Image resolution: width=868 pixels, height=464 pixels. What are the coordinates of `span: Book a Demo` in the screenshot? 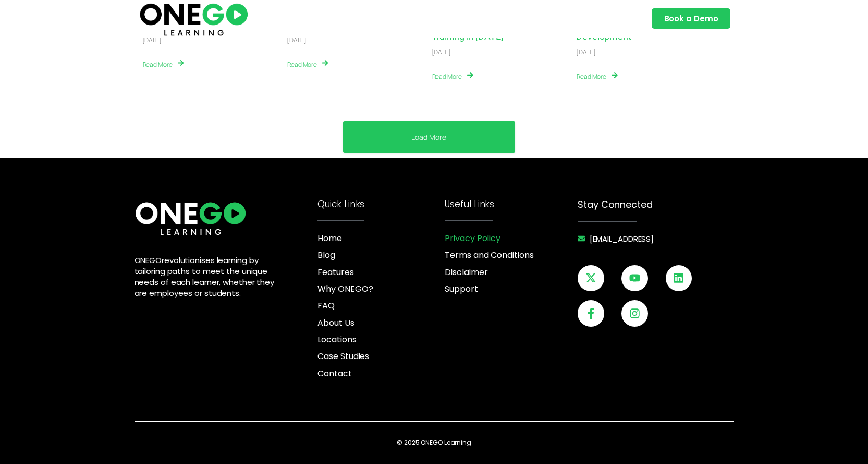 It's located at (691, 18).